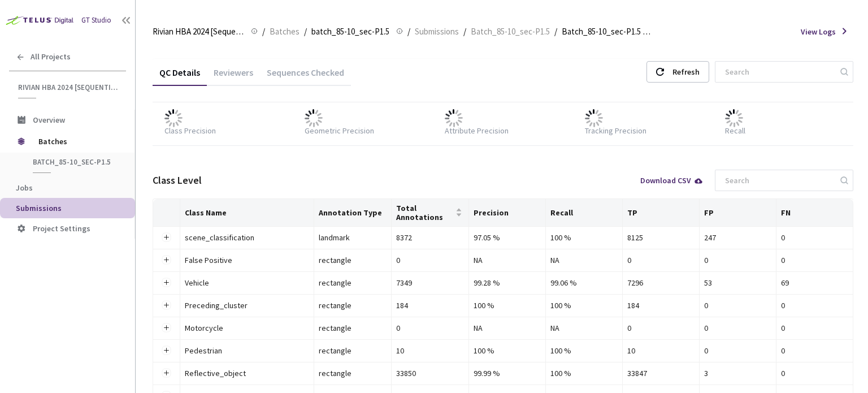 The width and height of the screenshot is (868, 393). What do you see at coordinates (38, 208) in the screenshot?
I see `span: Submissions` at bounding box center [38, 208].